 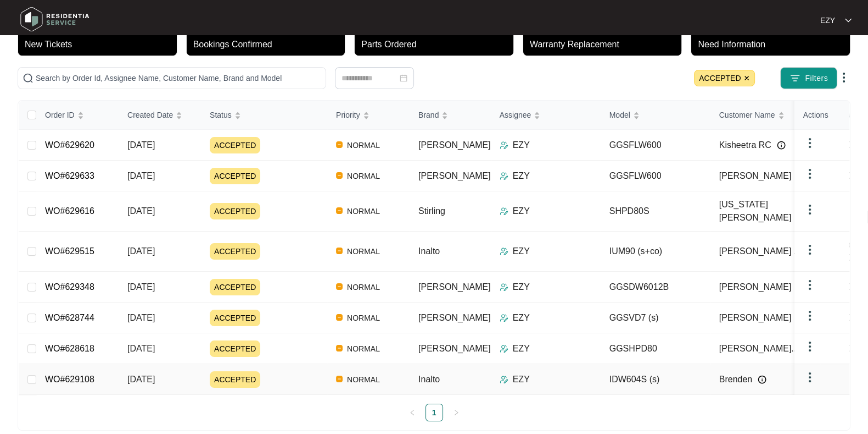 What do you see at coordinates (70, 210) in the screenshot?
I see `a: WO#629616` at bounding box center [70, 210].